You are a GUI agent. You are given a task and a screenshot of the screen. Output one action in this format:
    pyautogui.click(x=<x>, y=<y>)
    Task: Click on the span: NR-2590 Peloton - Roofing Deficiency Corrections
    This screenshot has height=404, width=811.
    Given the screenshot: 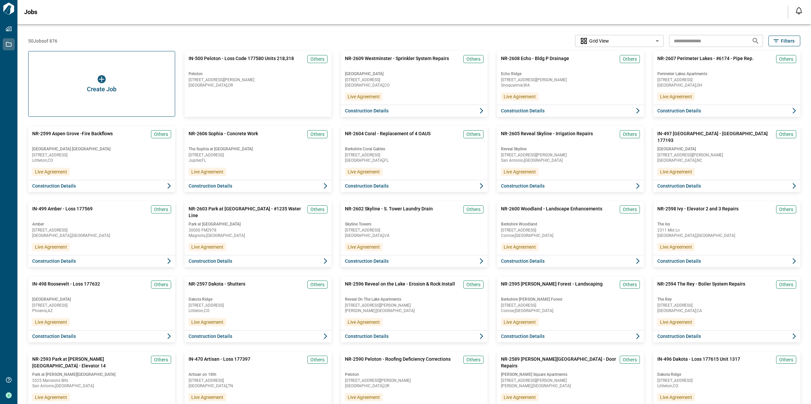 What is the action you would take?
    pyautogui.click(x=398, y=362)
    